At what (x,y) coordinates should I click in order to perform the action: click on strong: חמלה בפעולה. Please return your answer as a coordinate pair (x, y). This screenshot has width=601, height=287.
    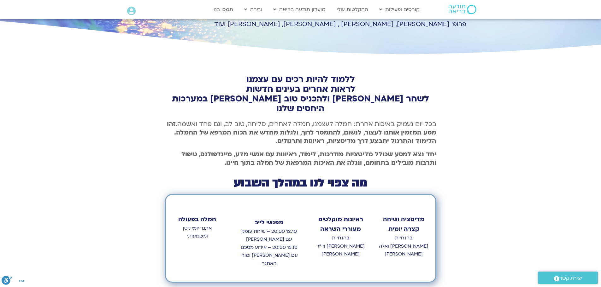
    Looking at the image, I should click on (197, 220).